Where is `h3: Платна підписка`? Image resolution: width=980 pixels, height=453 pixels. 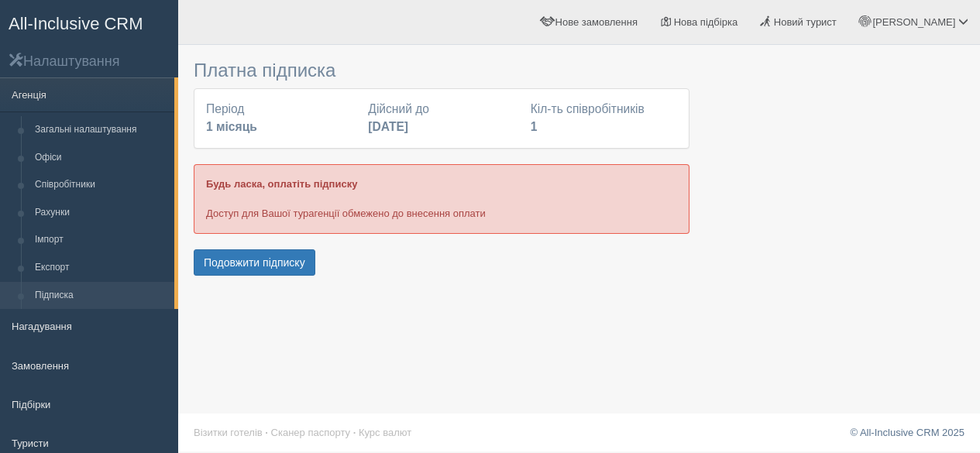
h3: Платна підписка is located at coordinates (441, 71).